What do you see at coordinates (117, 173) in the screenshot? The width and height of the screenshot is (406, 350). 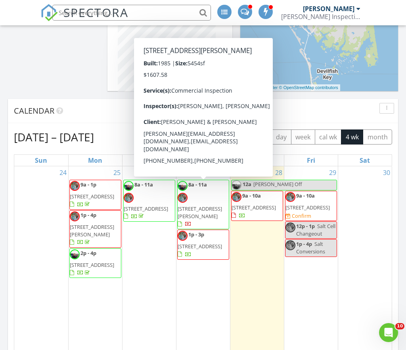 I see `a: Go to August 25, 2025` at bounding box center [117, 173].